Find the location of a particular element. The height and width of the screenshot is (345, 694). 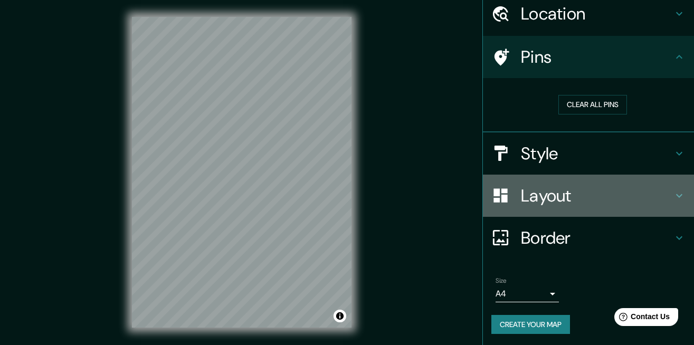

canvas: Map is located at coordinates (242, 172).